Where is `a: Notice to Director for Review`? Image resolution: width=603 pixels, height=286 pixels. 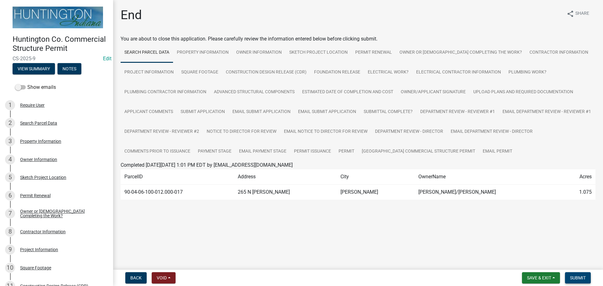
a: Notice to Director for Review is located at coordinates (241, 132).